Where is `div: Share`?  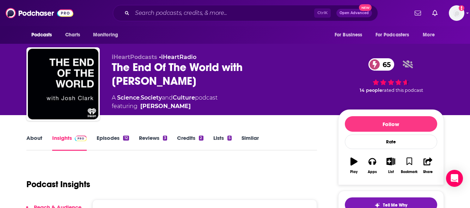
div: Share is located at coordinates (428, 172).